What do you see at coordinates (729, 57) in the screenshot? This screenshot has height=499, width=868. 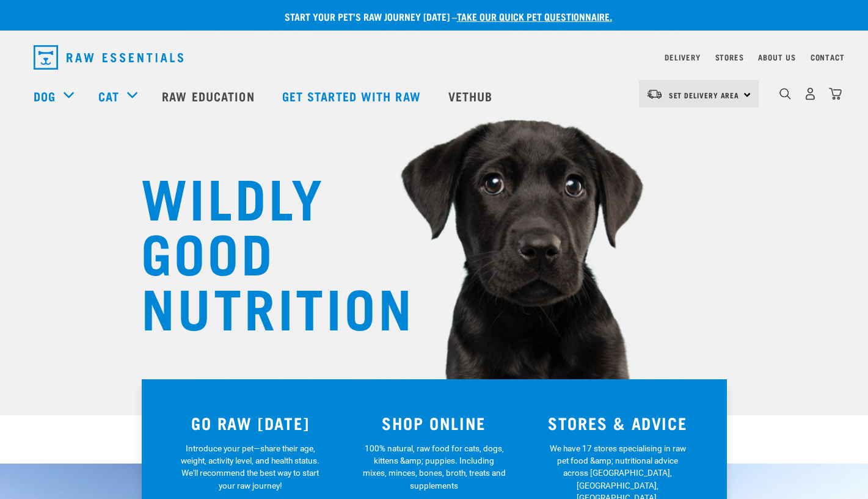 I see `a: Stores` at bounding box center [729, 57].